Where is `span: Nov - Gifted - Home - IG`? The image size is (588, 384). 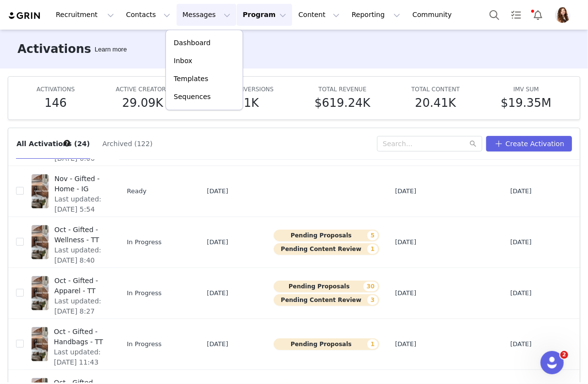
span: Nov - Gifted - Home - IG is located at coordinates (80, 184).